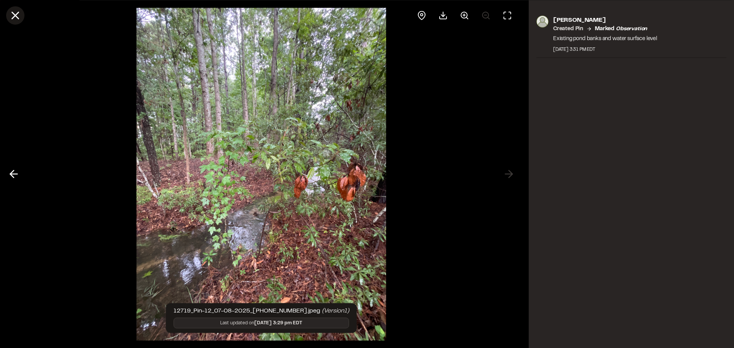 This screenshot has width=734, height=348. Describe the element at coordinates (15, 15) in the screenshot. I see `button: Close modal` at that location.